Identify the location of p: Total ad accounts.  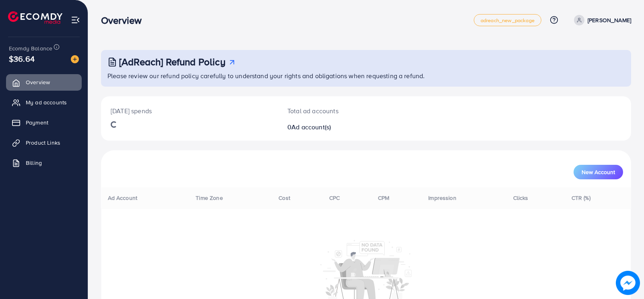
(344, 111).